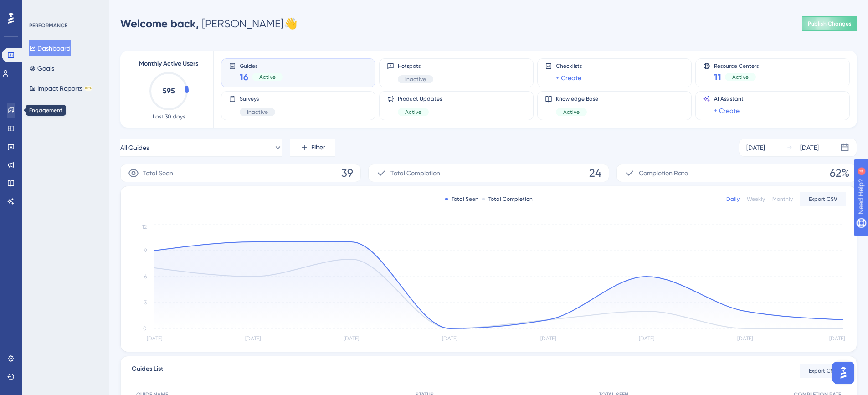  I want to click on div: BETA, so click(89, 89).